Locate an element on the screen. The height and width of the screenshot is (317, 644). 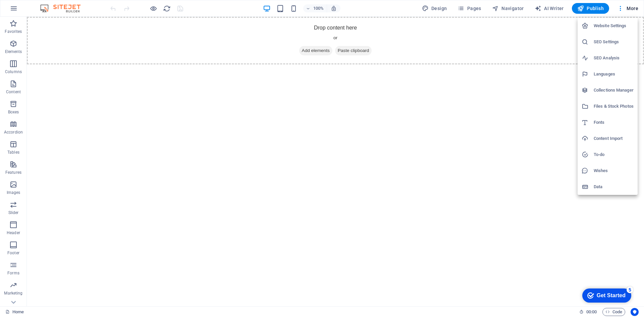
h6: Wishes is located at coordinates (614, 171).